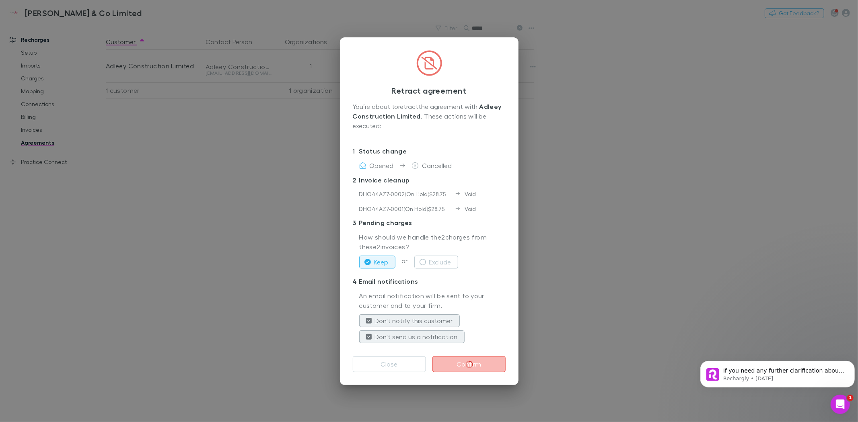 This screenshot has width=858, height=422. Describe the element at coordinates (429, 63) in the screenshot. I see `img: CircledFileSlash.svg` at that location.